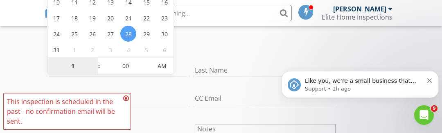 Image resolution: width=442 pixels, height=133 pixels. What do you see at coordinates (164, 34) in the screenshot?
I see `span: August 30, 2025` at bounding box center [164, 34].